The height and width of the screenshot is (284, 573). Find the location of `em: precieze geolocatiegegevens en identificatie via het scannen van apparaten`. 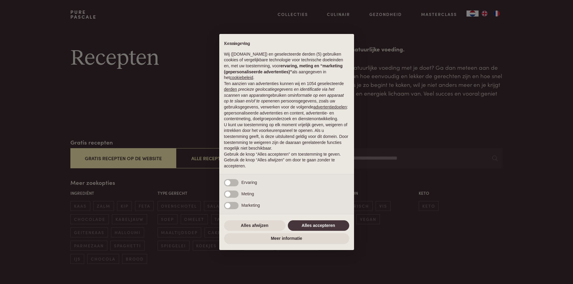

em: precieze geolocatiegegevens en identificatie via het scannen van apparaten is located at coordinates (279, 92).